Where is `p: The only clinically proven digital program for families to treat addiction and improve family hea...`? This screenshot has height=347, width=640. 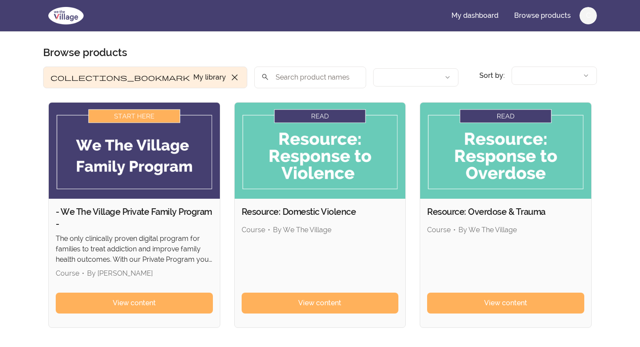
p: The only clinically proven digital program for families to treat addiction and improve family hea... is located at coordinates (134, 249).